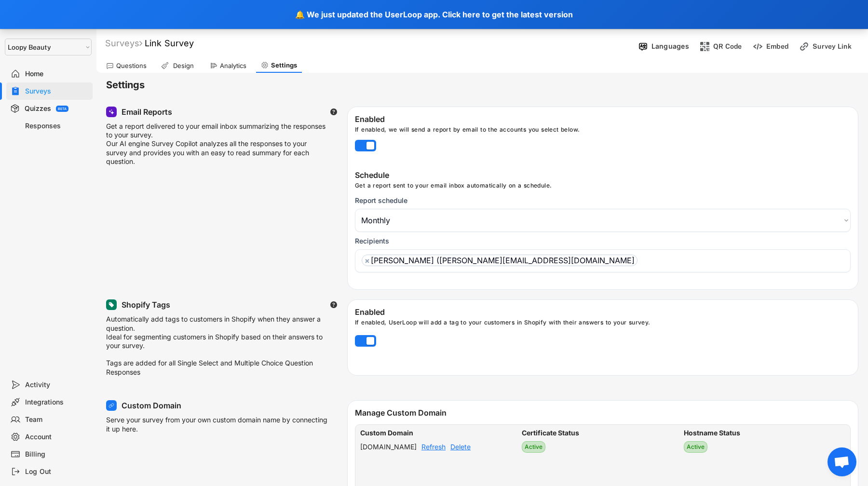  Describe the element at coordinates (382, 201) in the screenshot. I see `div: Report schedule` at that location.